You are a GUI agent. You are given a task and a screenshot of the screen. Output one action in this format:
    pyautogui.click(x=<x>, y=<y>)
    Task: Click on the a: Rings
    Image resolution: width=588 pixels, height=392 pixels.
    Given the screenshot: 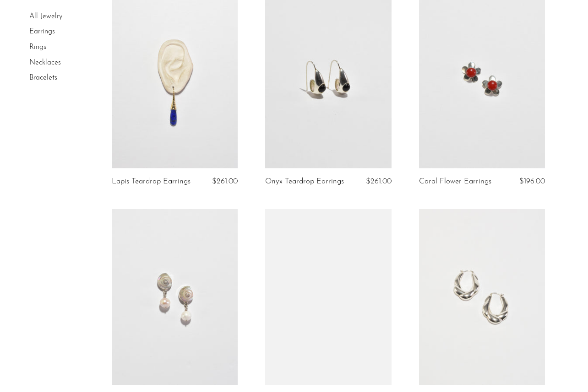 What is the action you would take?
    pyautogui.click(x=38, y=47)
    